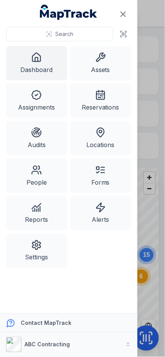 The width and height of the screenshot is (165, 357). I want to click on a: MapTrack, so click(69, 12).